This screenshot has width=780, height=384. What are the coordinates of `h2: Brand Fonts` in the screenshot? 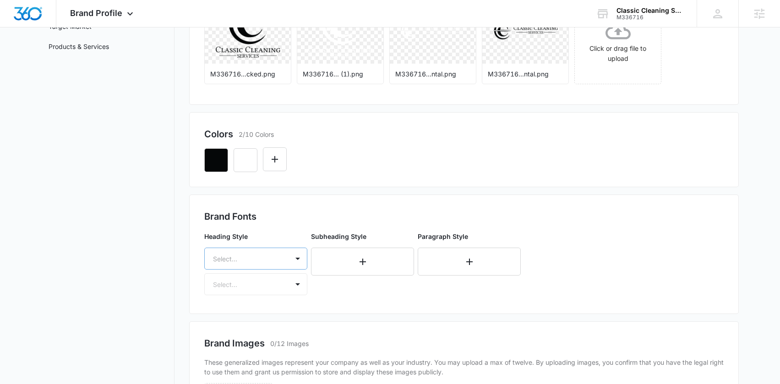 It's located at (464, 217).